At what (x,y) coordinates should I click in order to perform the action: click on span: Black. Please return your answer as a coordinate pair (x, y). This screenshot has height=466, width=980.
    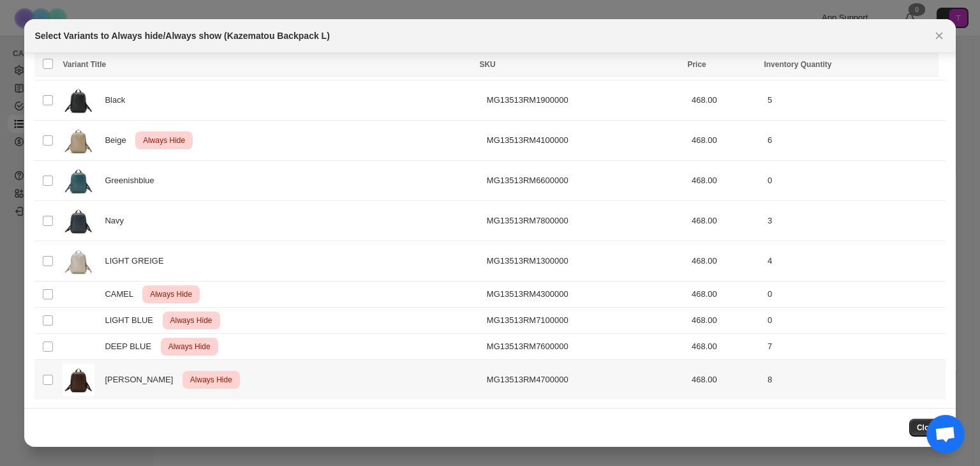
    Looking at the image, I should click on (118, 100).